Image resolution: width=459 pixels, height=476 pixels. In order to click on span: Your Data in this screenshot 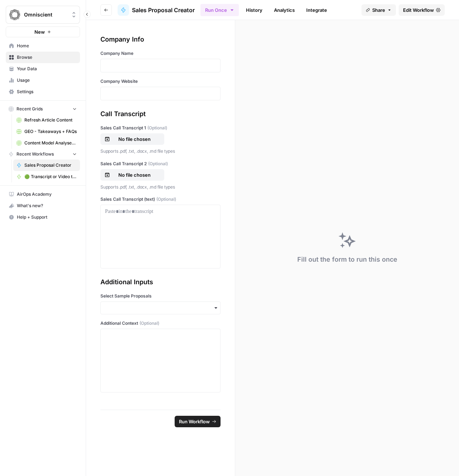, I will do `click(47, 69)`.